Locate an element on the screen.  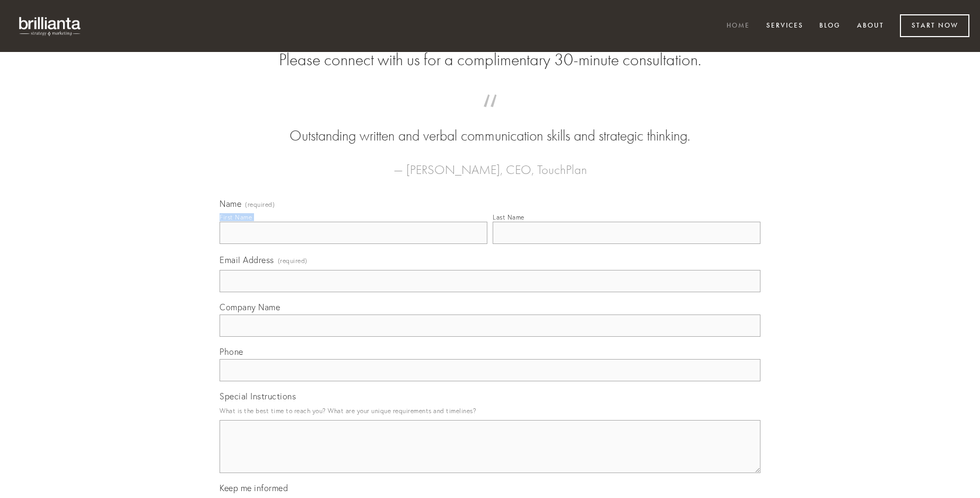
div: First Name is located at coordinates (236, 217).